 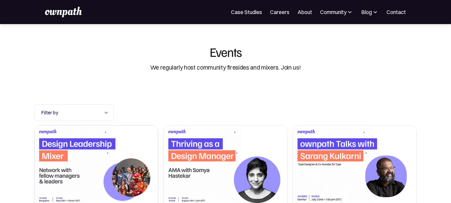 What do you see at coordinates (246, 12) in the screenshot?
I see `a: Case Studies` at bounding box center [246, 12].